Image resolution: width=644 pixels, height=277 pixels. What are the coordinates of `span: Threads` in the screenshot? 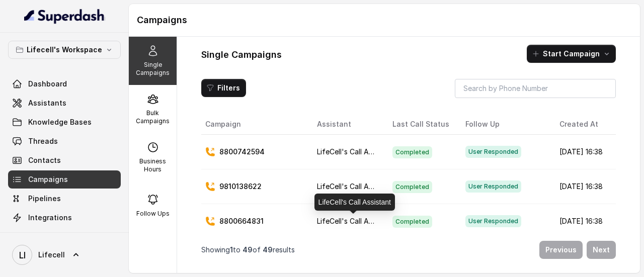 It's located at (43, 142).